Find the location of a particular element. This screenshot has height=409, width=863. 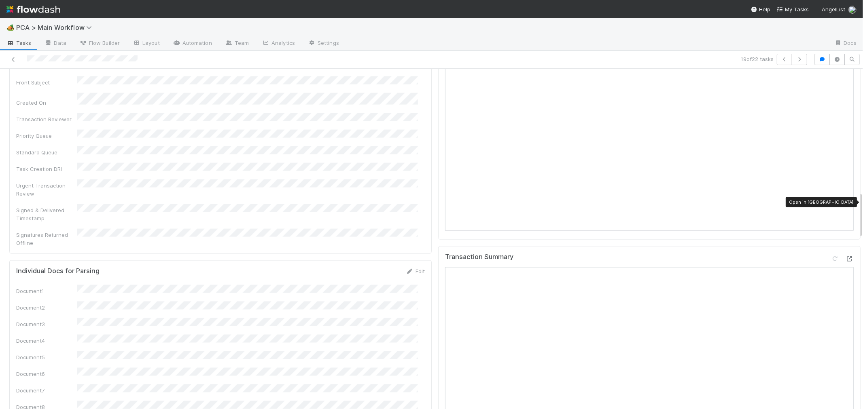

div: Signed & Delivered Timestamp is located at coordinates (47, 214).